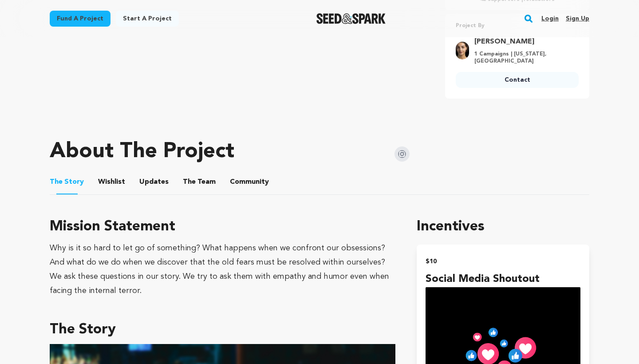 The image size is (639, 364). I want to click on span: Updates, so click(154, 182).